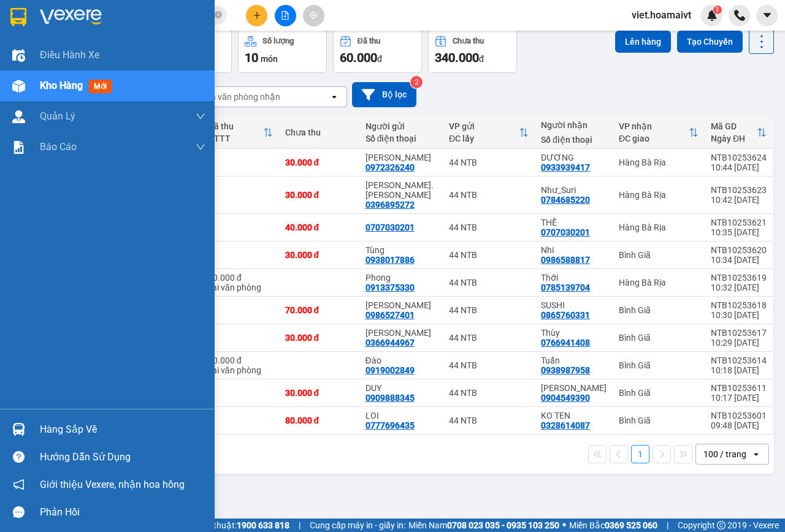  What do you see at coordinates (721, 525) in the screenshot?
I see `span: copyright` at bounding box center [721, 525].